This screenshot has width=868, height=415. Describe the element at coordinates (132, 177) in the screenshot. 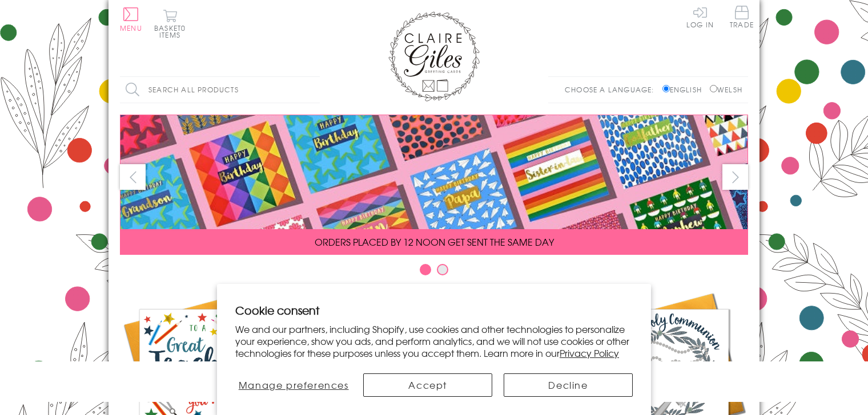

I see `button: prev` at that location.